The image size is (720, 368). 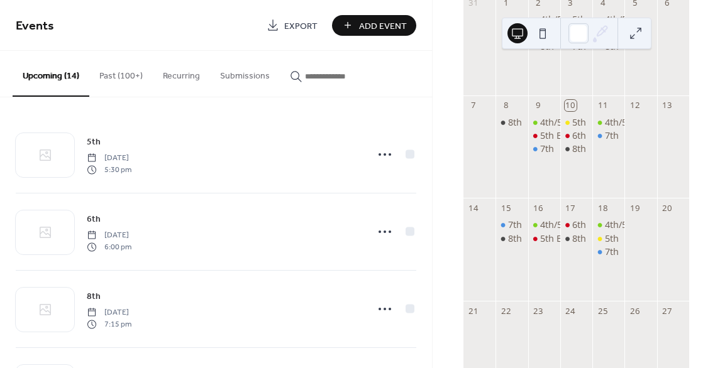 I want to click on a: 6th, so click(x=94, y=219).